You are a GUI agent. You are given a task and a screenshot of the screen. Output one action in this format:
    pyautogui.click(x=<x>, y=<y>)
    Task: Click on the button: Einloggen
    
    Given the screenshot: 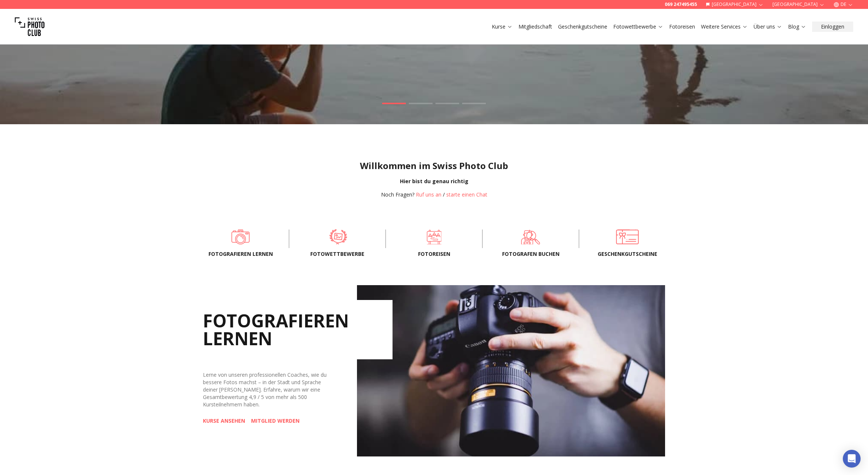 What is the action you would take?
    pyautogui.click(x=833, y=27)
    